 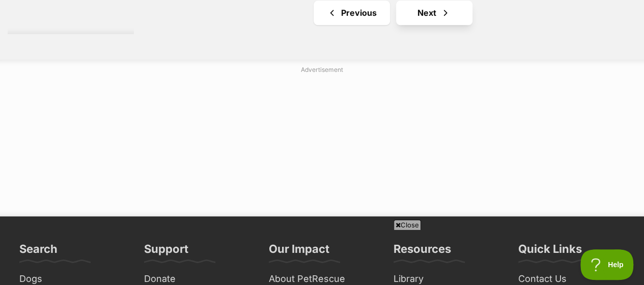 I want to click on a: Previous page, so click(x=352, y=13).